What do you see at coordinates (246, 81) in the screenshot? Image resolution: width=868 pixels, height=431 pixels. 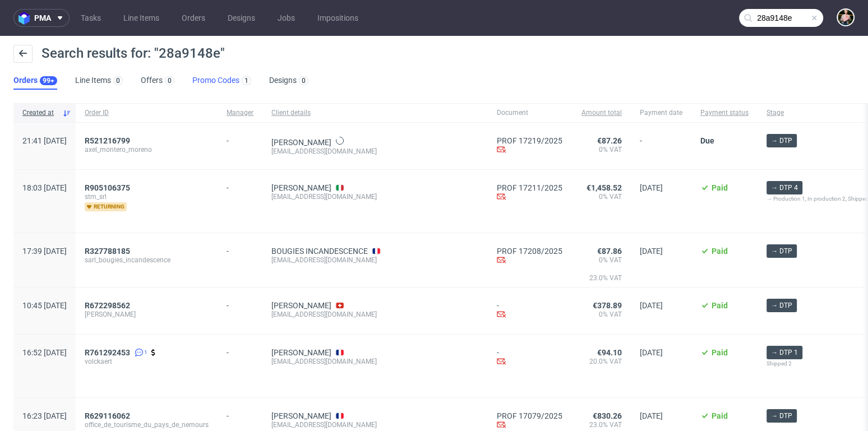 I see `div: 1` at bounding box center [246, 81].